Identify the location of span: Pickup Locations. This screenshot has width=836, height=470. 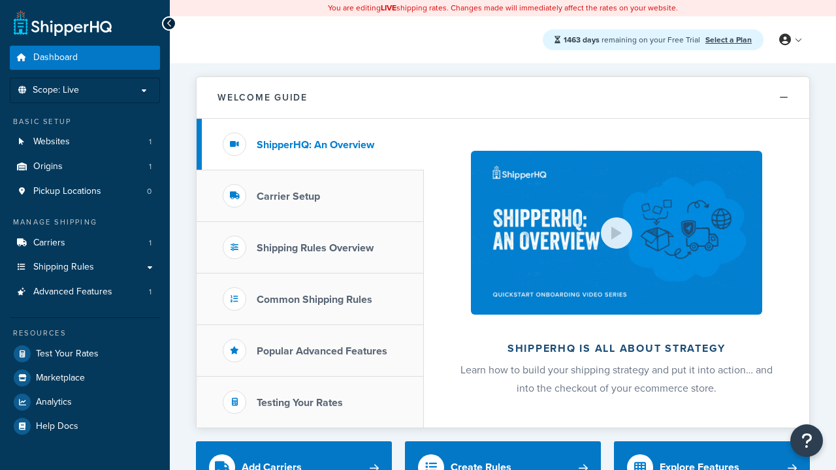
(67, 191).